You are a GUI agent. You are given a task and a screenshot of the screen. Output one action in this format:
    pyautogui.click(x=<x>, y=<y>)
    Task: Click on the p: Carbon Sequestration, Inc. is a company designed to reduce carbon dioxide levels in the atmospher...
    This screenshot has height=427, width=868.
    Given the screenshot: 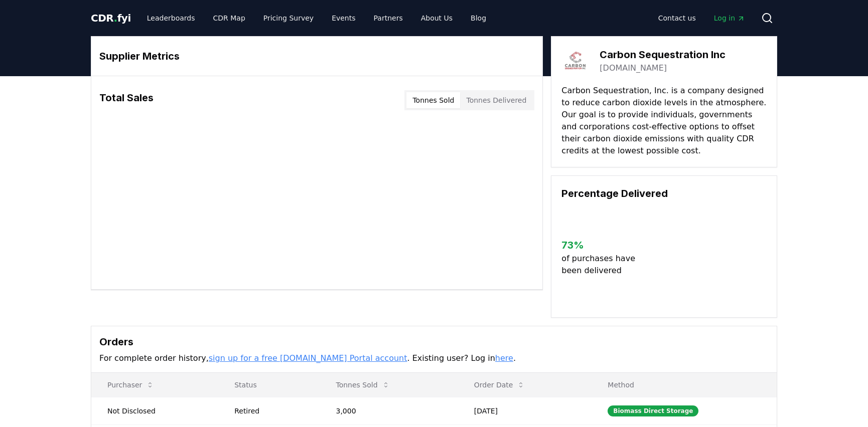 What is the action you would take?
    pyautogui.click(x=664, y=120)
    